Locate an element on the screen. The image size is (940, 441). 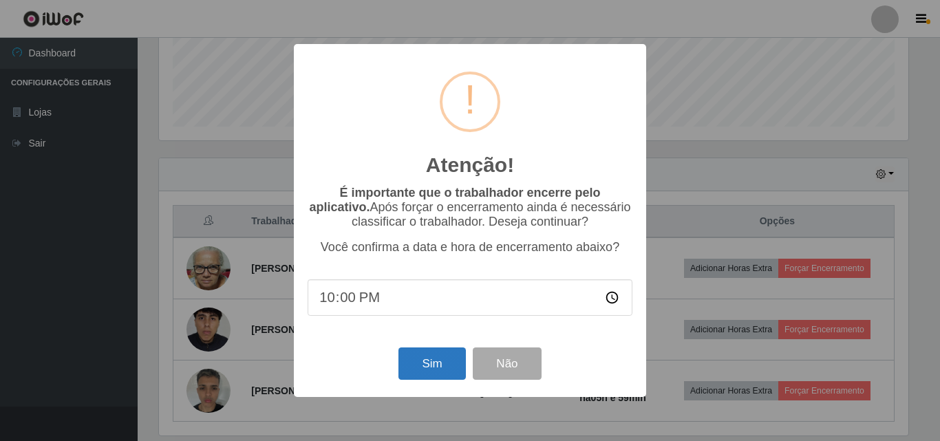
button: Sim is located at coordinates (431, 363).